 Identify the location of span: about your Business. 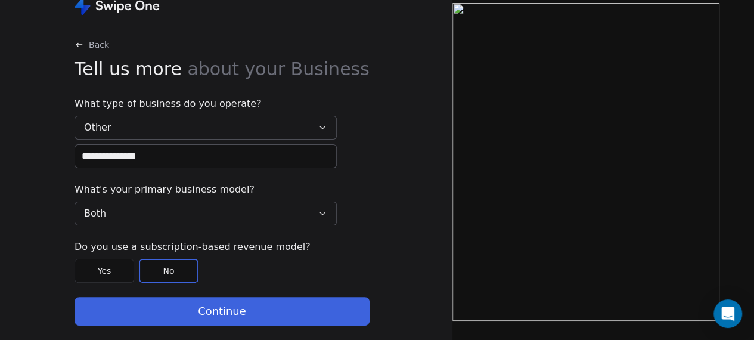
(278, 69).